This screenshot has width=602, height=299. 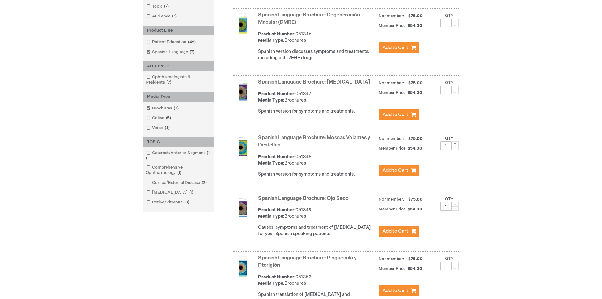 I want to click on img: Spanish Language Brochure: Glaucoma, so click(x=243, y=90).